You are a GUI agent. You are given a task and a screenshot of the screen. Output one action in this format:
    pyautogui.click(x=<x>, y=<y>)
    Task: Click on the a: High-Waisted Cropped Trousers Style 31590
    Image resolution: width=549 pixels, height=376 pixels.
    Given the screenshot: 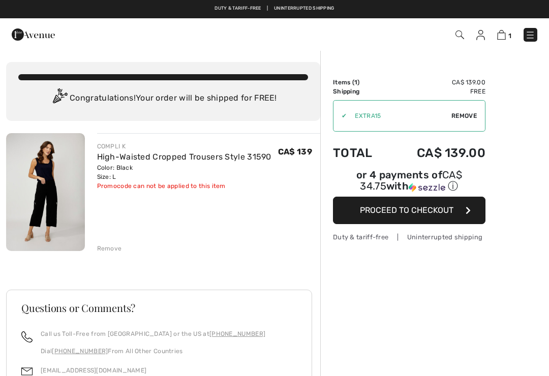 What is the action you would take?
    pyautogui.click(x=184, y=156)
    